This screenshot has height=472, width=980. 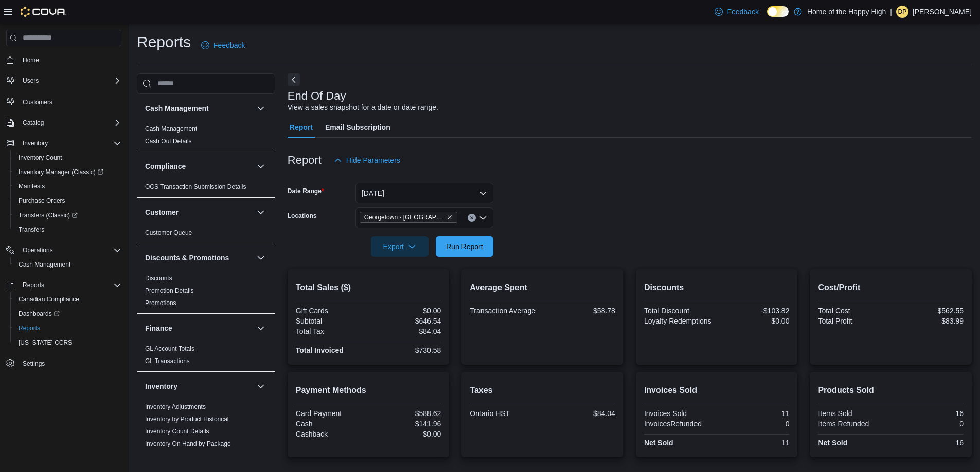 I want to click on a: Purchase Orders, so click(x=41, y=201).